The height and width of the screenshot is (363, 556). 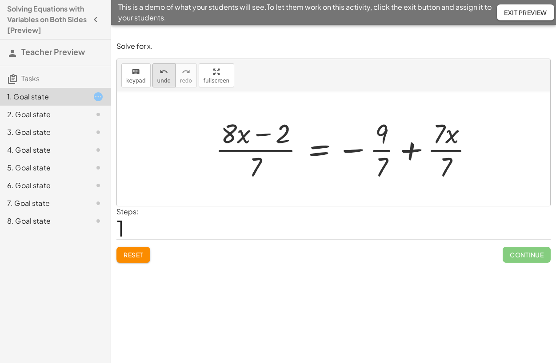 I want to click on span: redo, so click(x=186, y=81).